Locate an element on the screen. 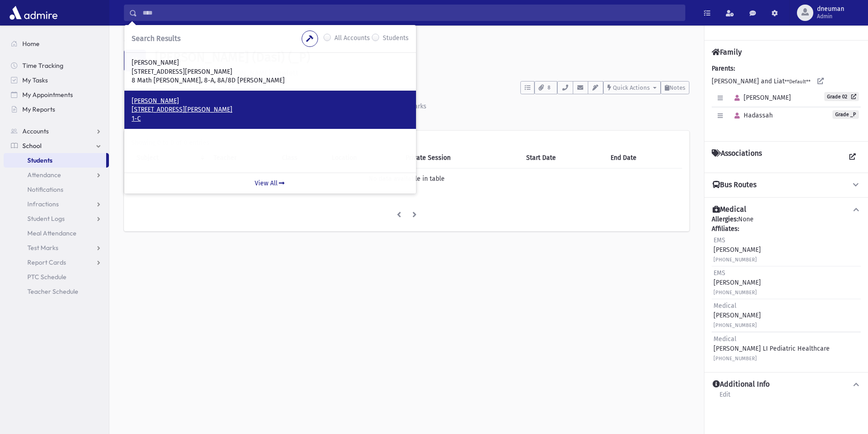 The image size is (868, 434). span: PTC Schedule is located at coordinates (47, 277).